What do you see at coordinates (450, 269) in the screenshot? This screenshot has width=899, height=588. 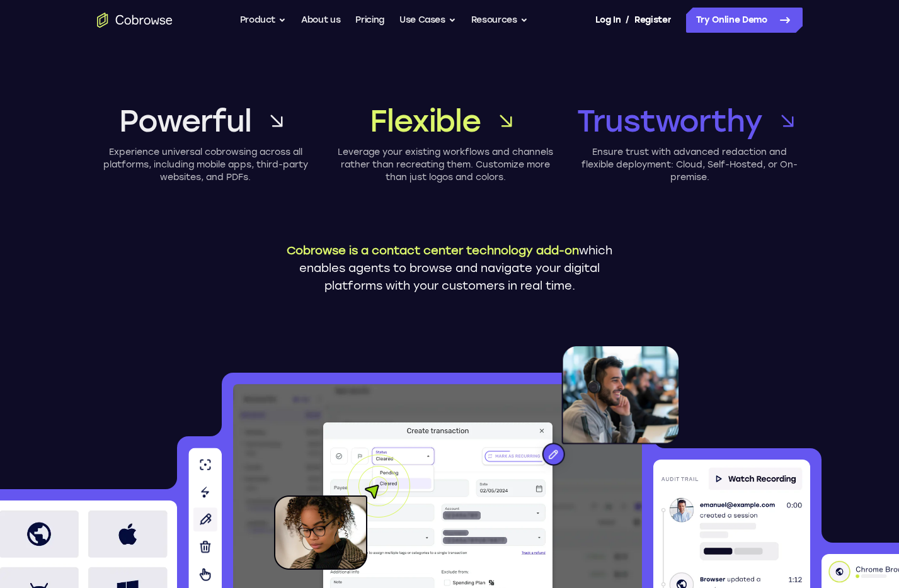 I see `p: which enables agents to browse and navigate your digital platforms with your customers in real time.` at bounding box center [450, 269].